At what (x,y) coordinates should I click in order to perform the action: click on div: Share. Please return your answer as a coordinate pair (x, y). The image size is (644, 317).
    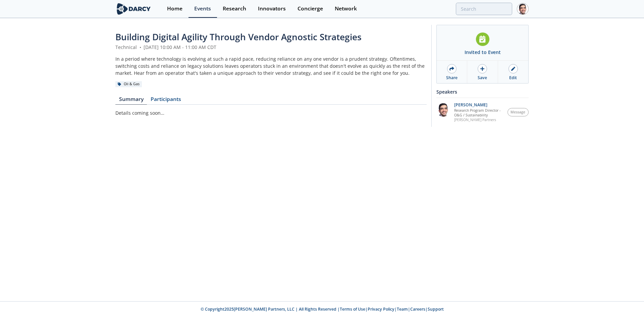
    Looking at the image, I should click on (452, 78).